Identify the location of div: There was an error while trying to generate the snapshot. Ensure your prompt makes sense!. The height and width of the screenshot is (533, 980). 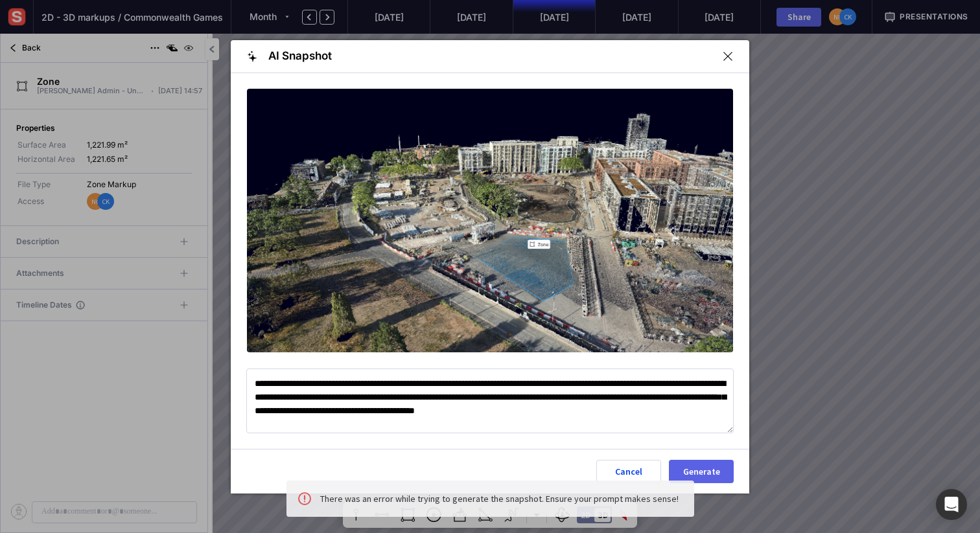
(499, 499).